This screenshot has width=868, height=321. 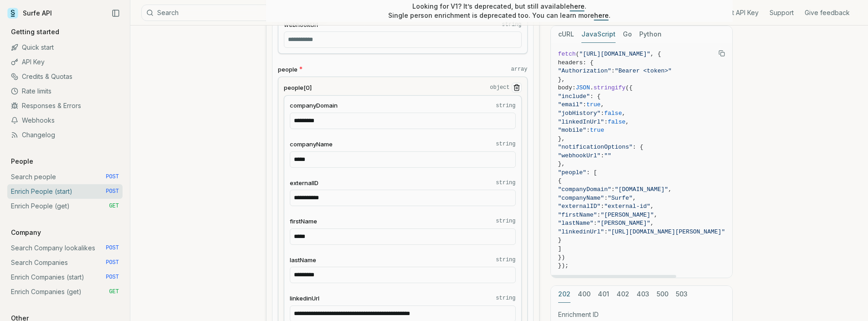 What do you see at coordinates (577, 6) in the screenshot?
I see `a: here` at bounding box center [577, 6].